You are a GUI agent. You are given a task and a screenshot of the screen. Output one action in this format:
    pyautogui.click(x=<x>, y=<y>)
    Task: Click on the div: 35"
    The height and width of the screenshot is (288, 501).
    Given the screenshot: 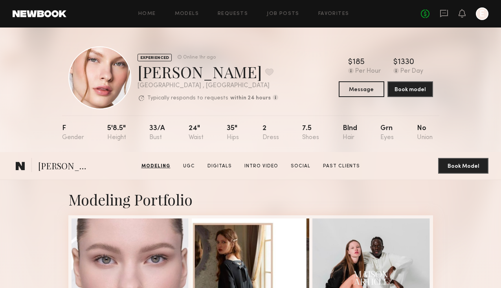 What is the action you would take?
    pyautogui.click(x=233, y=133)
    